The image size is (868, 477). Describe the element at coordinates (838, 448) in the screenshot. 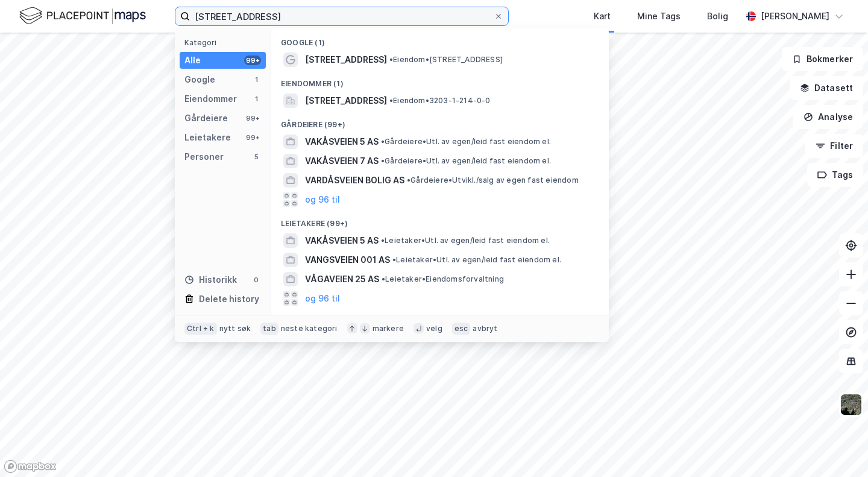

I see `div: Kontrollprogram for chat` at that location.